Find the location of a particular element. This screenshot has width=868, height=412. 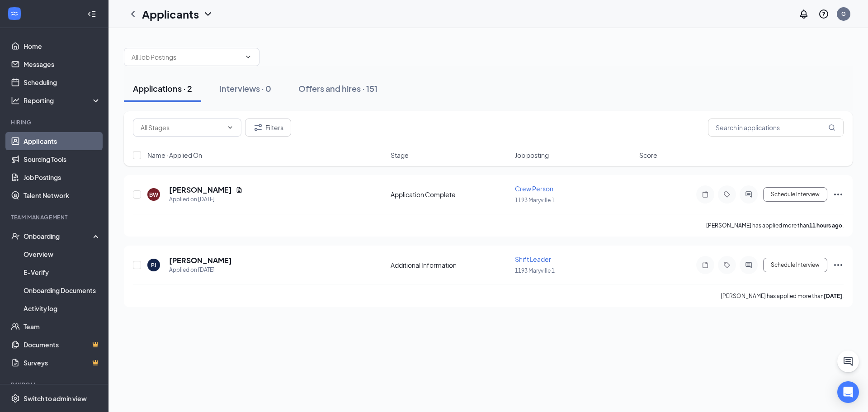

div: Reporting is located at coordinates (62, 100).